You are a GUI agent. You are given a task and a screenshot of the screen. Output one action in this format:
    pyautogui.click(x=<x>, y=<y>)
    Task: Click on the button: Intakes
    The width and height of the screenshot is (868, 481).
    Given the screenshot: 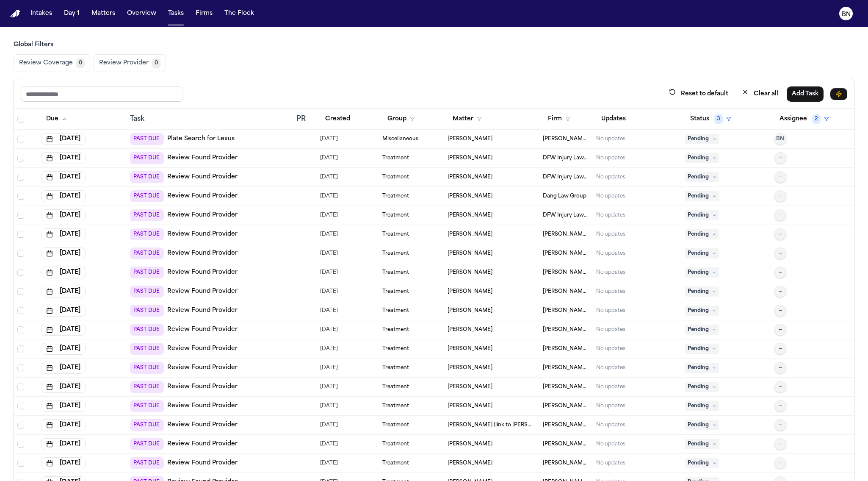 What is the action you would take?
    pyautogui.click(x=41, y=14)
    